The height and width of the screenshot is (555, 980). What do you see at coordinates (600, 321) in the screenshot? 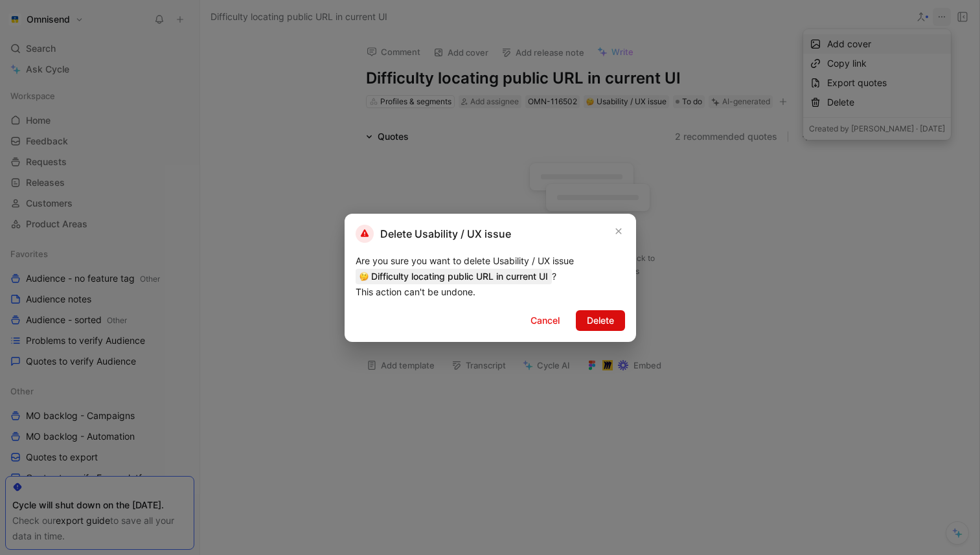
I see `span: Delete` at bounding box center [600, 321].